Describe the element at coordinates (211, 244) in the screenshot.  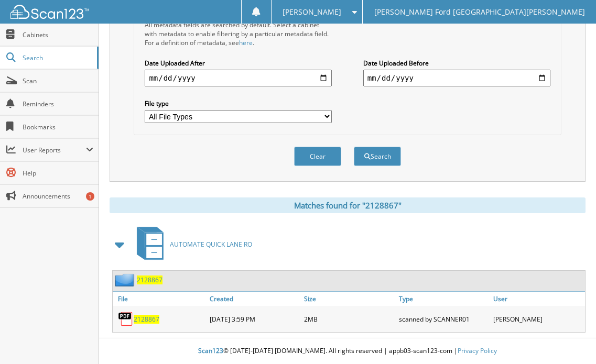
I see `span: AUTOMATE QUICK LANE RO` at that location.